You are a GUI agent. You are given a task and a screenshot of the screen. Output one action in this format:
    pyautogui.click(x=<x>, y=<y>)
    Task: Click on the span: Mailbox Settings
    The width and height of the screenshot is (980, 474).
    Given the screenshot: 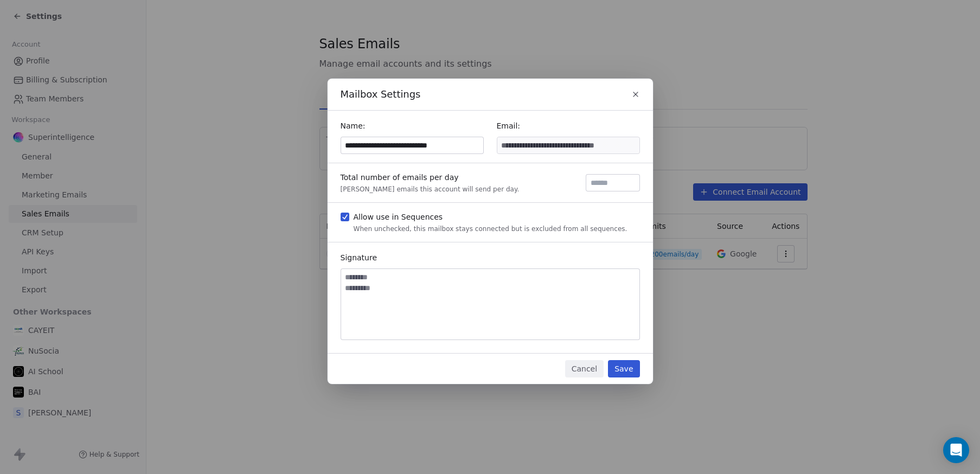 What is the action you would take?
    pyautogui.click(x=381, y=94)
    